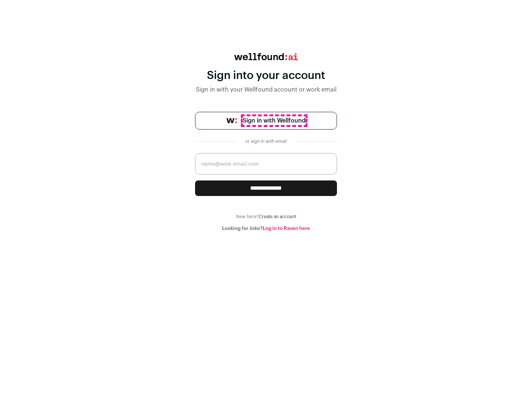 Image resolution: width=532 pixels, height=406 pixels. Describe the element at coordinates (274, 121) in the screenshot. I see `span: Sign in with Wellfound` at that location.